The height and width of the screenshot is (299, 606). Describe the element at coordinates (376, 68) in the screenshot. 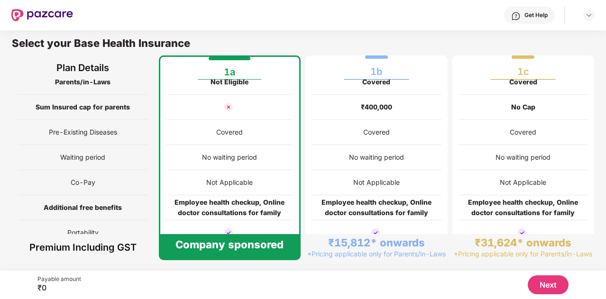

I see `div: 1b` at that location.